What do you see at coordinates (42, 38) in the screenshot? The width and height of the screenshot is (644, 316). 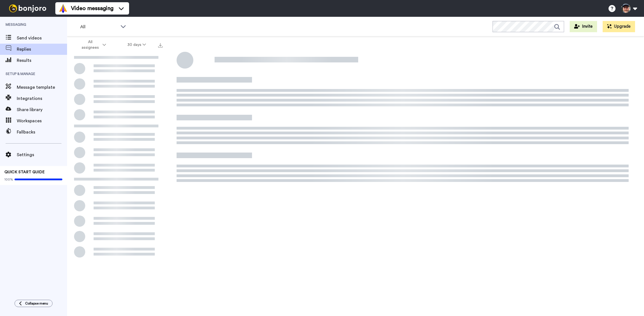 I see `span: Send videos` at bounding box center [42, 38].